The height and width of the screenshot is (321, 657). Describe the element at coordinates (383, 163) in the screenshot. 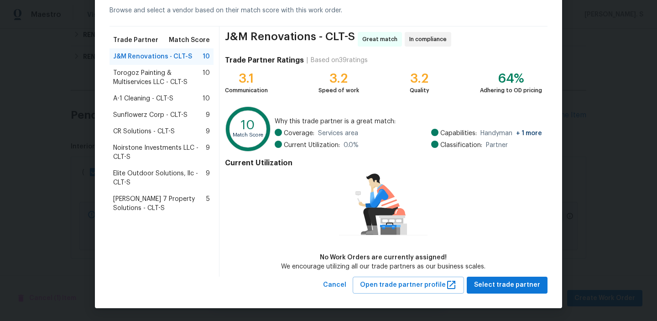

I see `h4: Current Utilization` at that location.